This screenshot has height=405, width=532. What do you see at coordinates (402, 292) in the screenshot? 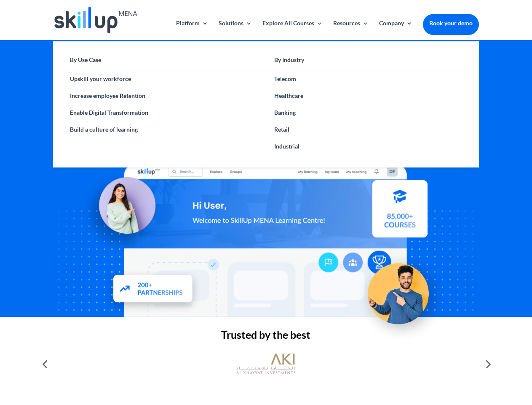
I see `img: Upskill your workforce - SkillUp` at bounding box center [402, 292].